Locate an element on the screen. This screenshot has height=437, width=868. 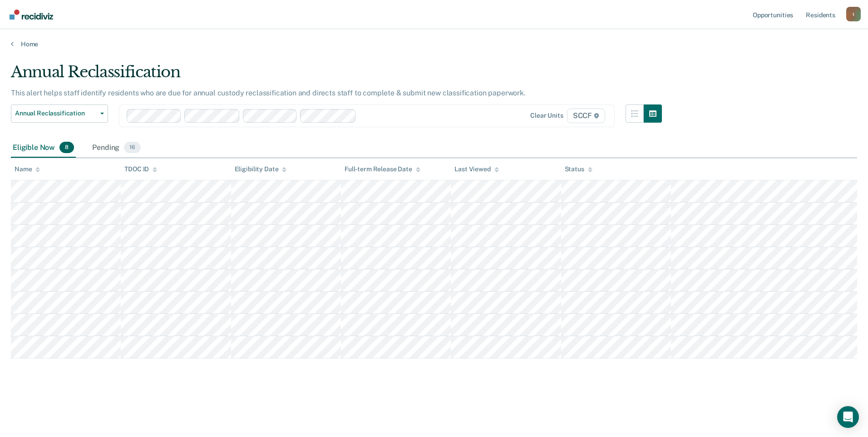
div: Eligibility Date is located at coordinates (261, 169).